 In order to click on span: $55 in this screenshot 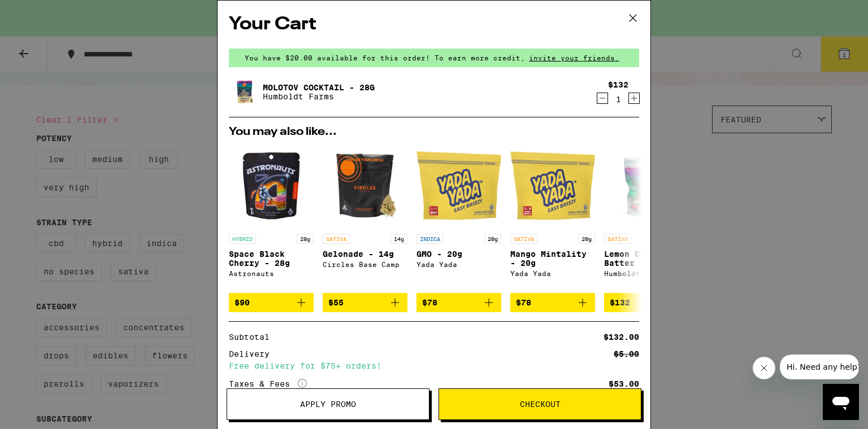, I will do `click(336, 302)`.